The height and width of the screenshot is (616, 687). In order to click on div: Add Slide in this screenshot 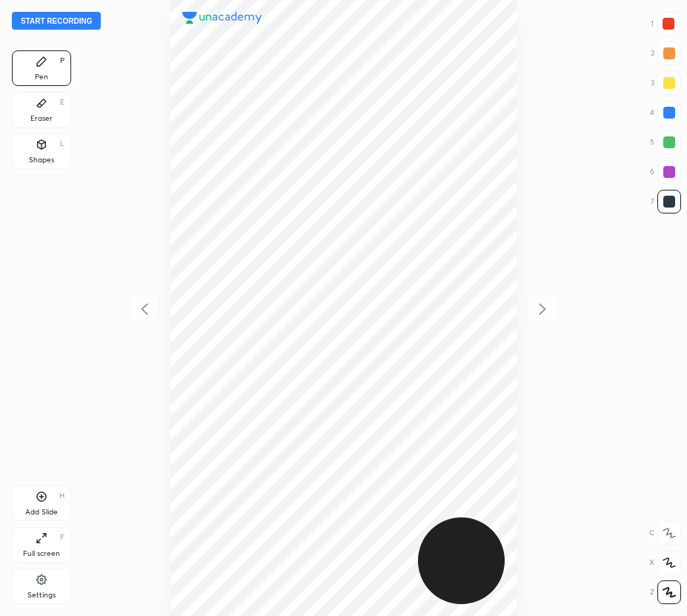, I will do `click(41, 512)`.